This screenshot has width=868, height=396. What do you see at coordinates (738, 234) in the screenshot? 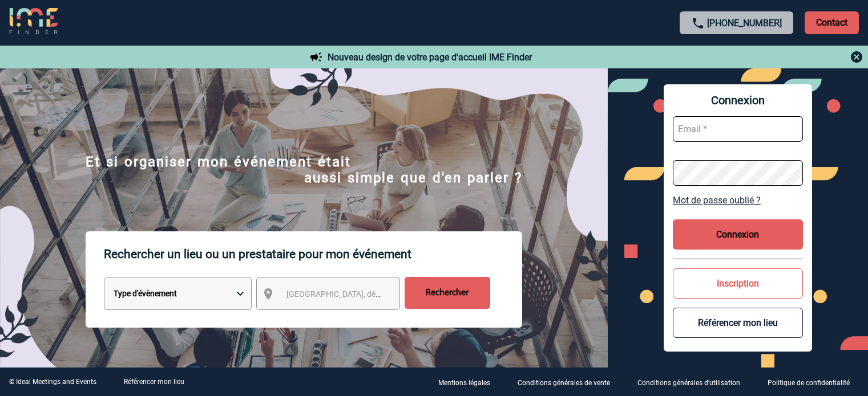
I see `button: Connexion` at bounding box center [738, 234].